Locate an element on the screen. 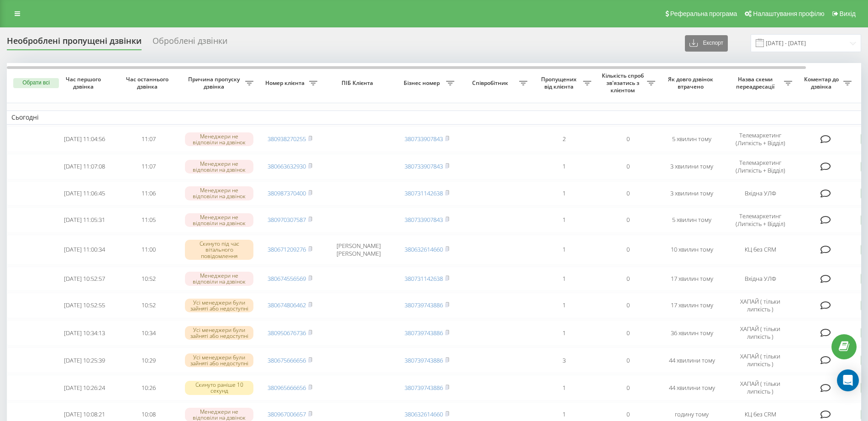 This screenshot has width=868, height=421. span: Бізнес номер is located at coordinates (423, 83).